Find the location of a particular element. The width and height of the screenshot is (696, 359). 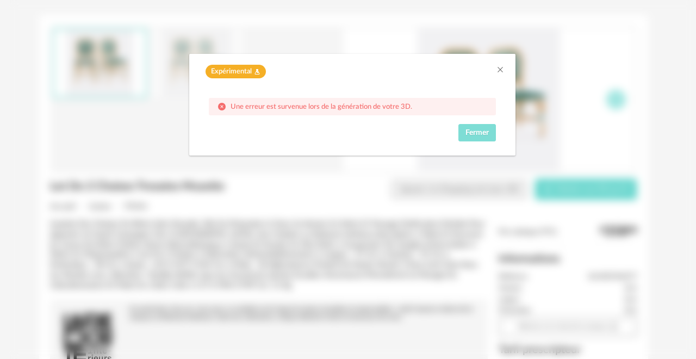

span: Flask icon is located at coordinates (257, 71).